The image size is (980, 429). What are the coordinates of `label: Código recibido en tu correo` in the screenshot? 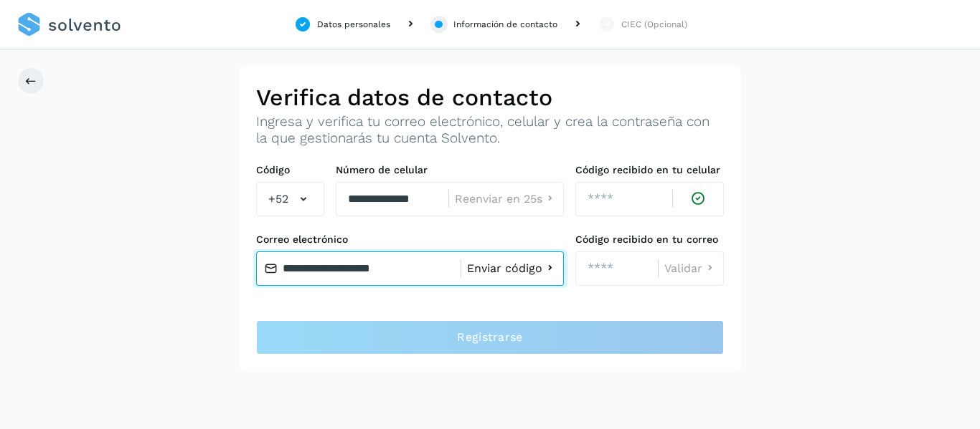 It's located at (649, 240).